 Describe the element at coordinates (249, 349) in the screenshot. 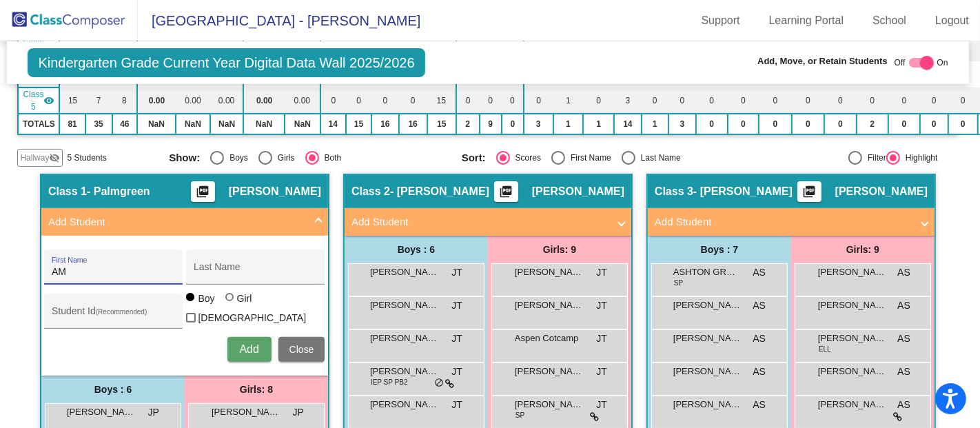

I see `button: Add` at that location.